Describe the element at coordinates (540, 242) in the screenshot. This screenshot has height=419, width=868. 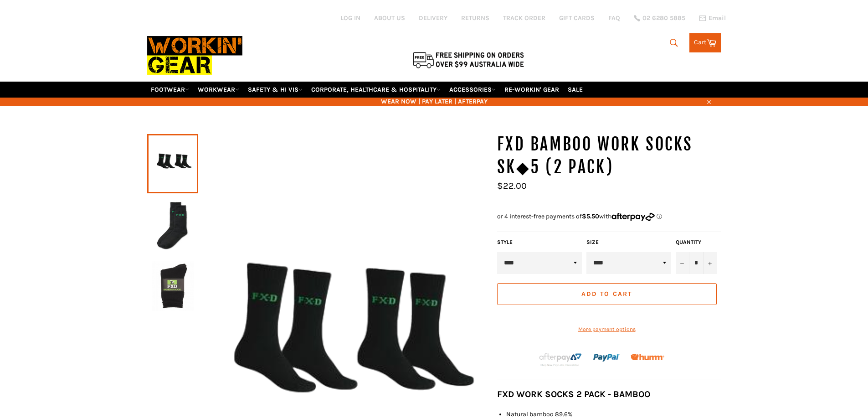
I see `label: Style` at that location.